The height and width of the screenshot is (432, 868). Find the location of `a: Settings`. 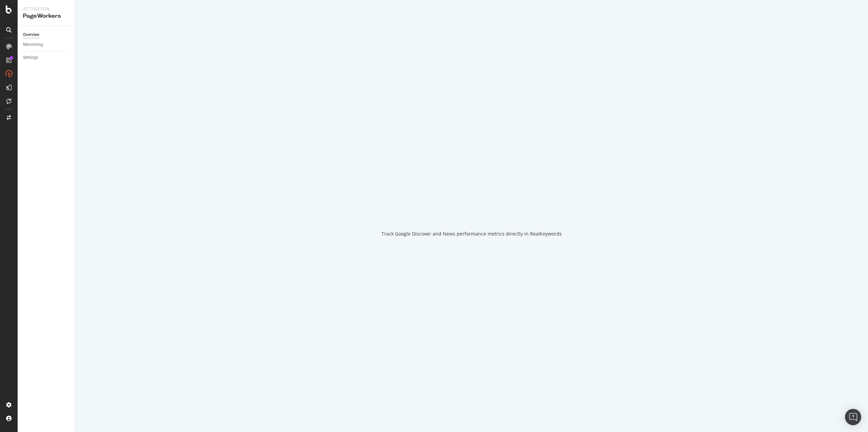

a: Settings is located at coordinates (47, 57).